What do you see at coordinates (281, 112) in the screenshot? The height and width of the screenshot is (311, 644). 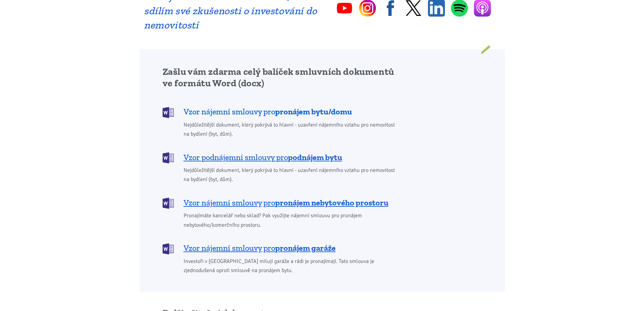 I see `a: Vzor nájemní smlouvy propronájem bytu/domu` at bounding box center [281, 112].